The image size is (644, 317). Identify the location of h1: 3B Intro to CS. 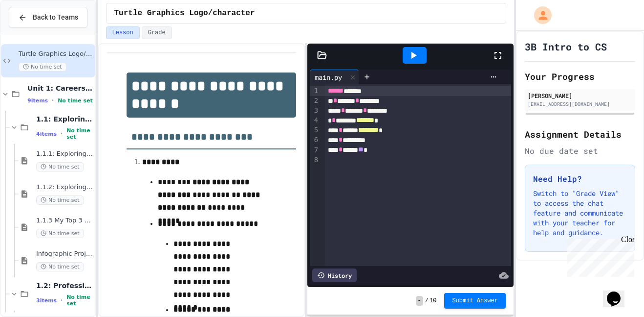
(566, 46).